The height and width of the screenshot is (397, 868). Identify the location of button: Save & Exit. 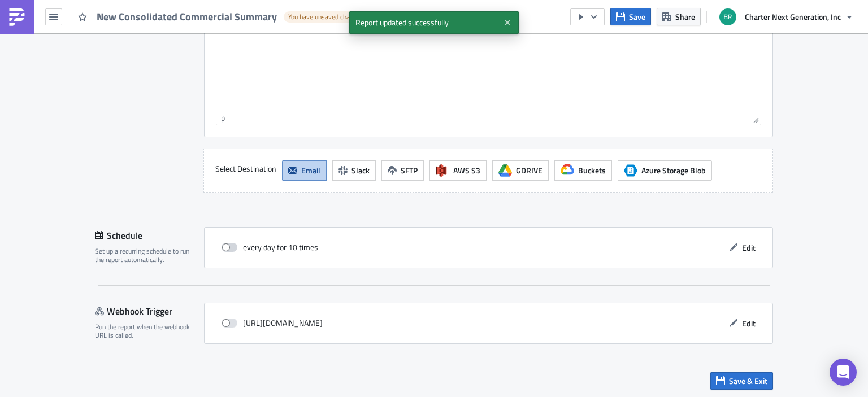
(741, 381).